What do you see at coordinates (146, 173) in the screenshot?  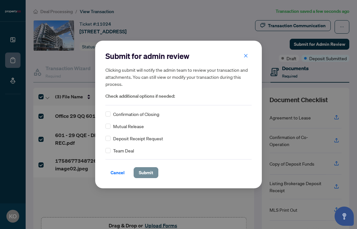 I see `button: Submit` at bounding box center [146, 173].